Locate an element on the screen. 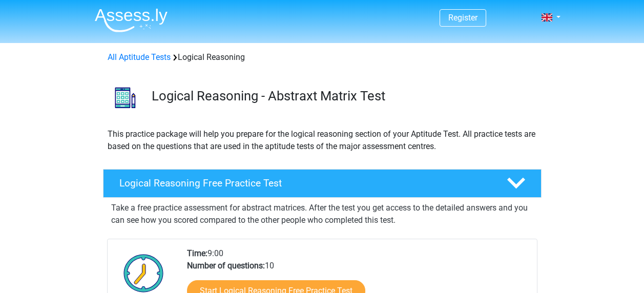 The image size is (644, 293). img: Assessly is located at coordinates (131, 20).